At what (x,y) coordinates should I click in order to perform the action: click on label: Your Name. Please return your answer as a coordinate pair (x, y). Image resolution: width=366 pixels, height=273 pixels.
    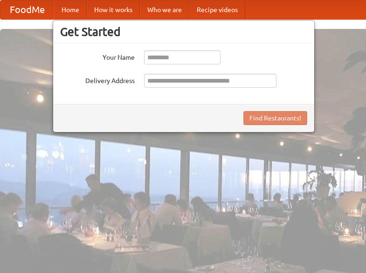
    Looking at the image, I should click on (98, 56).